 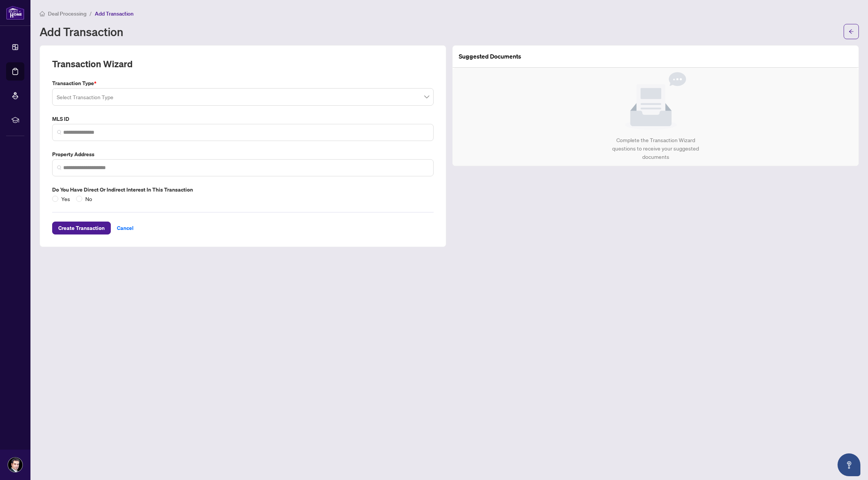 I want to click on label: Do you have direct or indirect interest in this transaction, so click(x=243, y=190).